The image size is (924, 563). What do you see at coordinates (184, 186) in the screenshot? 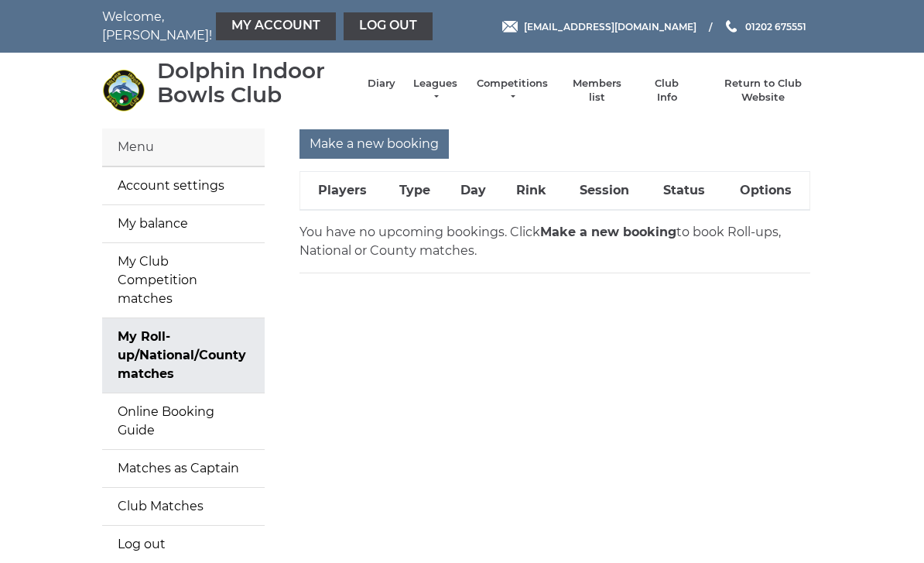
I see `a: Account settings` at bounding box center [184, 186].